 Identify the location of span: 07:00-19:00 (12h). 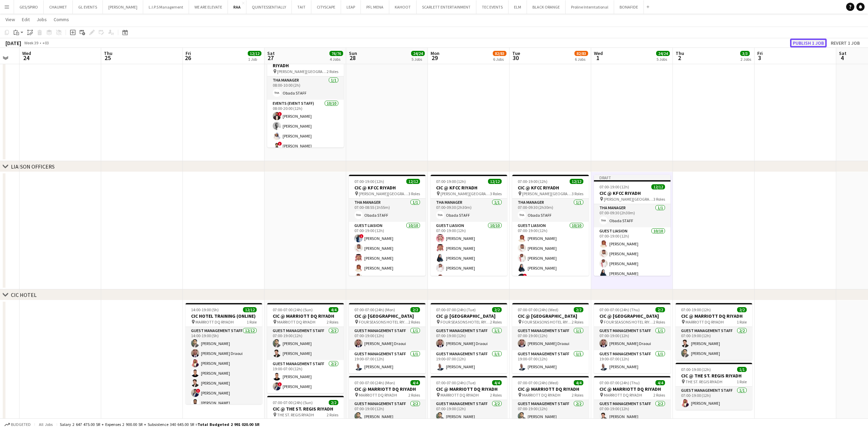
(696, 310).